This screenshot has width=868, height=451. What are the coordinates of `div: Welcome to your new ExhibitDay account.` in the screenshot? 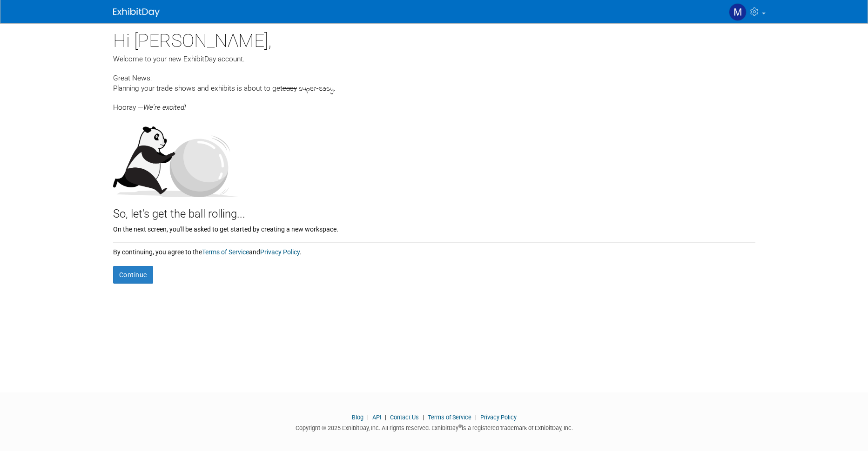 It's located at (434, 59).